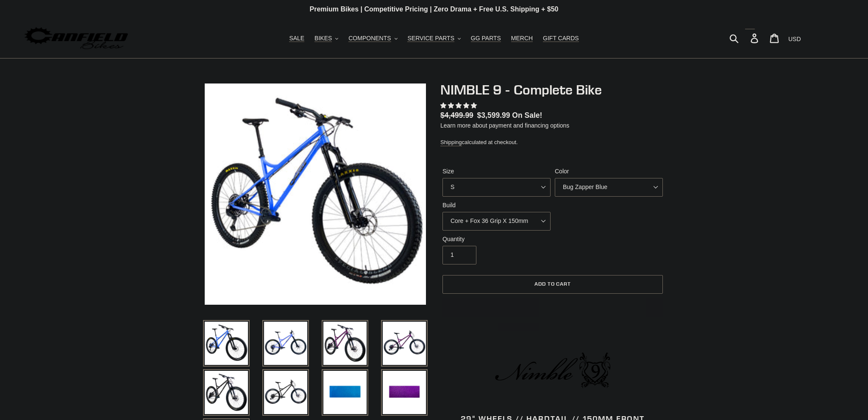  I want to click on span: COMPONENTS, so click(369, 38).